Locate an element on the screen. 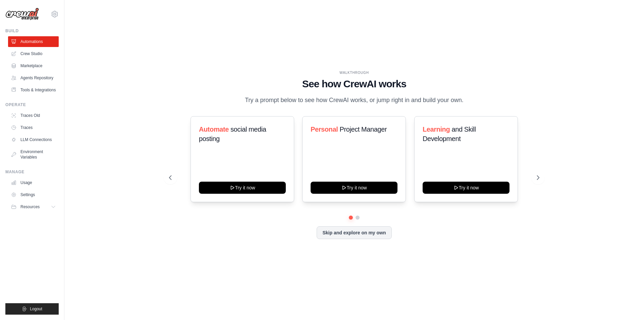  a: Usage is located at coordinates (33, 182).